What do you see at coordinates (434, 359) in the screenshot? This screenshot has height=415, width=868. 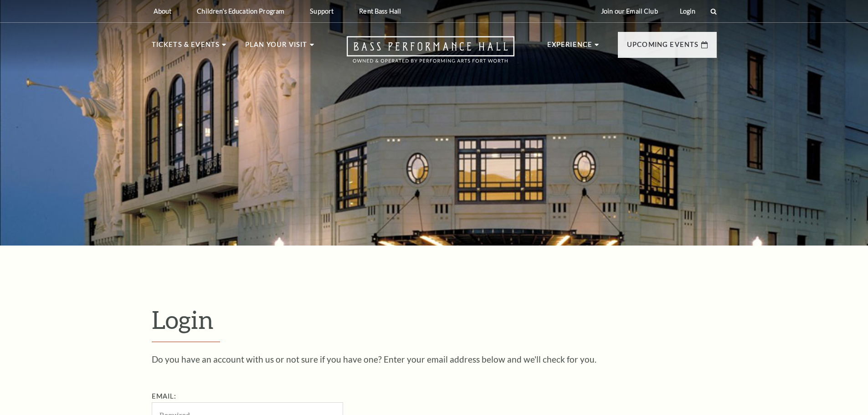 I see `p: Do you have an account with us or not sure if you have one? Enter your email address below and we...` at bounding box center [434, 359].